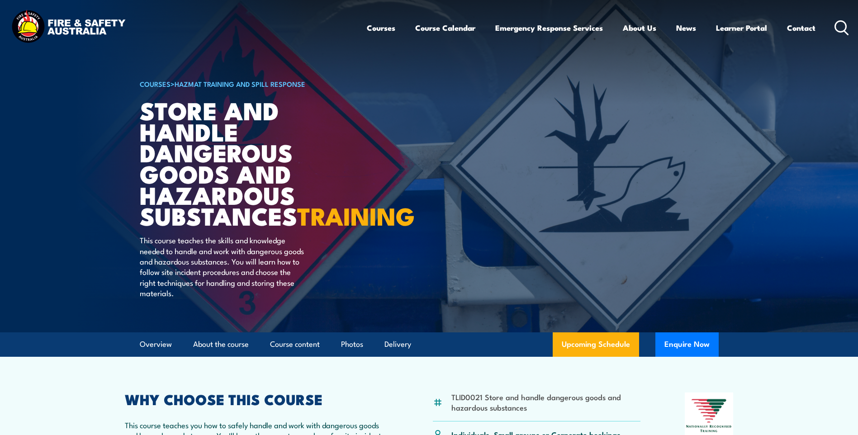 This screenshot has width=858, height=435. What do you see at coordinates (240, 84) in the screenshot?
I see `a: HAZMAT Training and Spill Response` at bounding box center [240, 84].